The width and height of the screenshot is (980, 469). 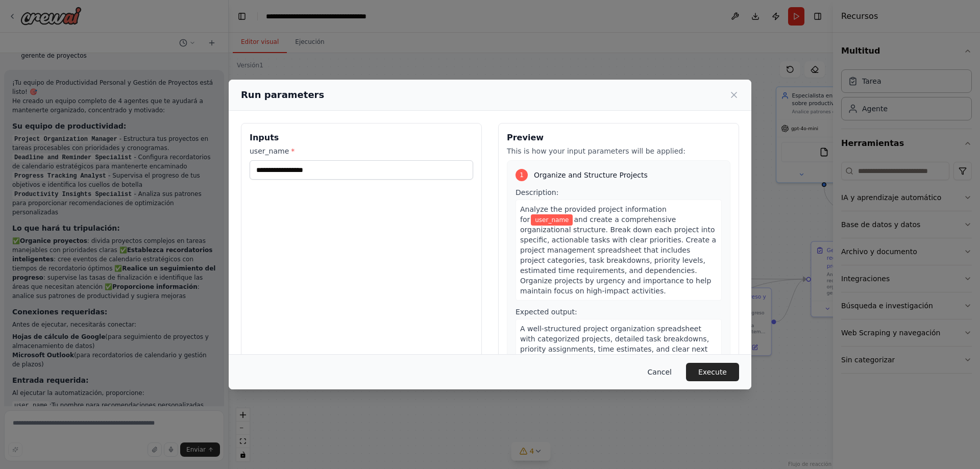 I want to click on span: Analyze the provided project information for, so click(x=593, y=215).